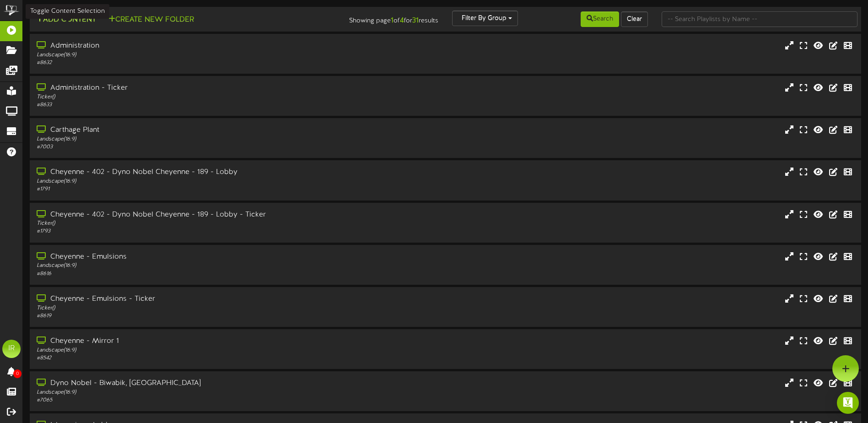 This screenshot has height=423, width=868. What do you see at coordinates (759, 20) in the screenshot?
I see `input: -- Search Playlists by Name --` at bounding box center [759, 20].